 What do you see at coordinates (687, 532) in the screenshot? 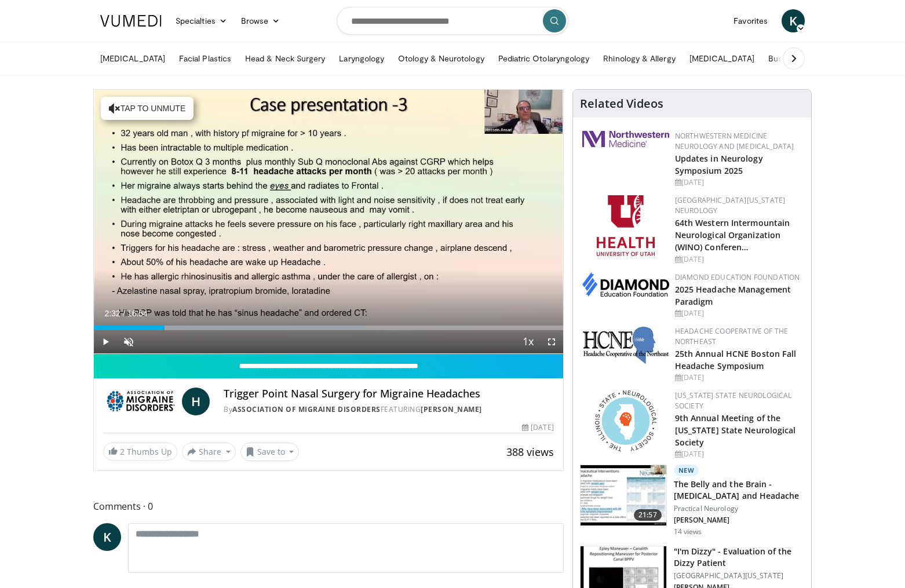
I see `p: 14 views` at bounding box center [687, 532].